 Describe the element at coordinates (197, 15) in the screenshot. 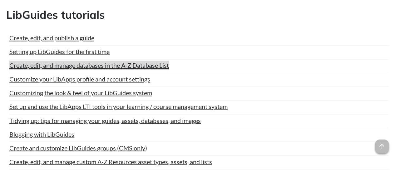

I see `h2: LibGuides tutorials` at that location.